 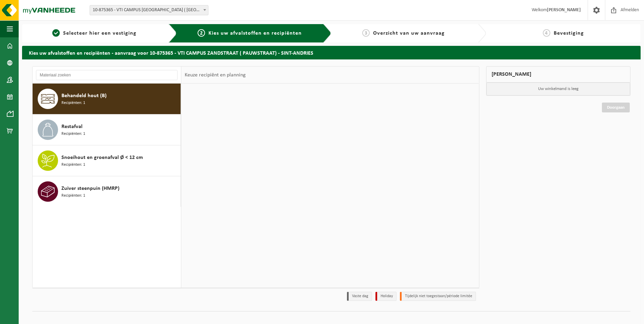 What do you see at coordinates (56, 33) in the screenshot?
I see `span: 1` at bounding box center [56, 33].